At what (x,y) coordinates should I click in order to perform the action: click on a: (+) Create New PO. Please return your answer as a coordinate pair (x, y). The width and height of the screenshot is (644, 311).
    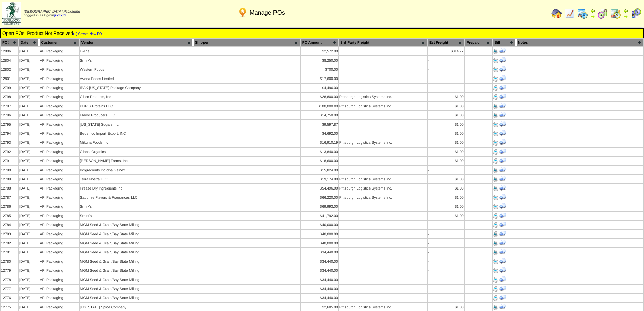
    Looking at the image, I should click on (87, 34).